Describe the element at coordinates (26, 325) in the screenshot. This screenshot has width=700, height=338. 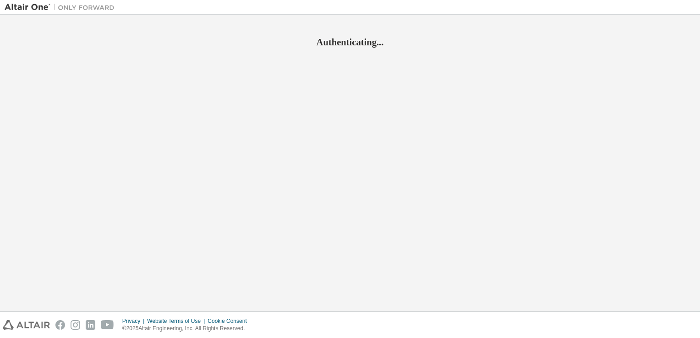
I see `img: altair_logo.svg` at that location.